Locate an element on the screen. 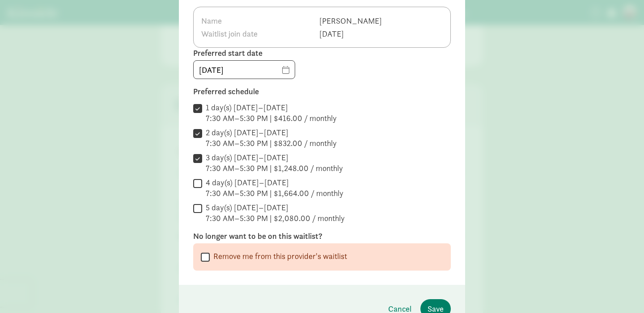 This screenshot has height=313, width=644. th: Waitlist join date is located at coordinates (260, 33).